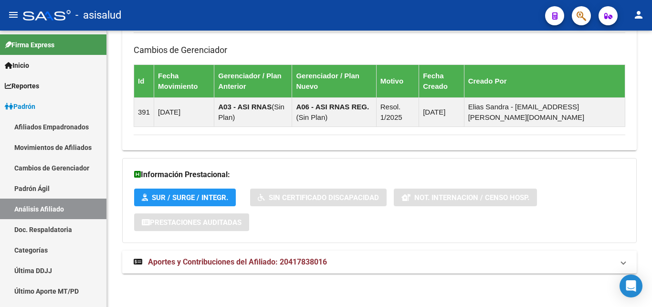  Describe the element at coordinates (380, 175) in the screenshot. I see `h3: Información Prestacional:` at that location.